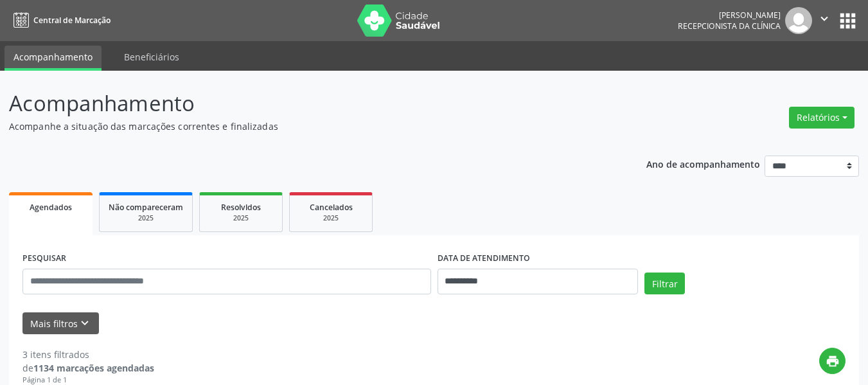 Image resolution: width=868 pixels, height=385 pixels. I want to click on div: de, so click(88, 368).